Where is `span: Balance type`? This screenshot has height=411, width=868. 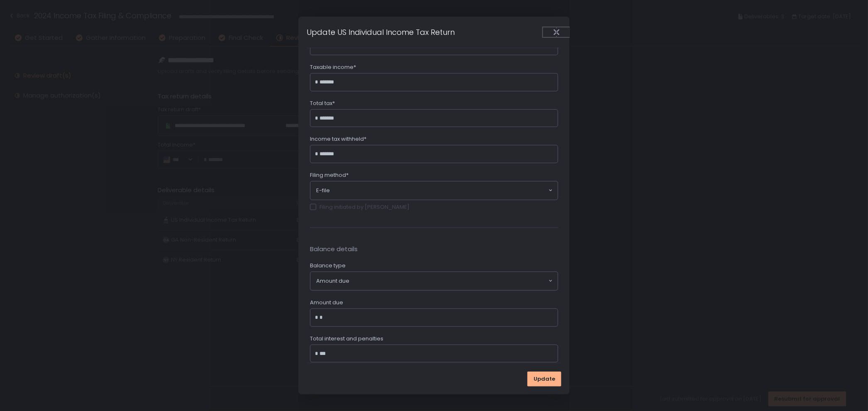
span: Balance type is located at coordinates (328, 265).